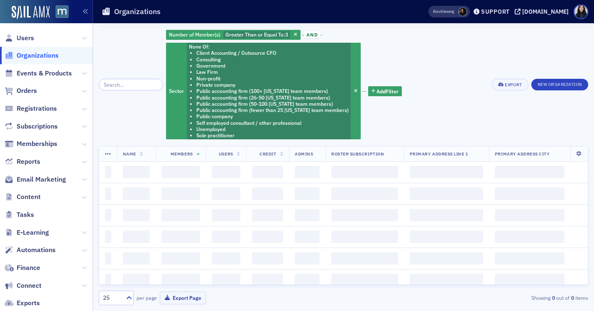 This screenshot has height=311, width=594. Describe the element at coordinates (495, 12) in the screenshot. I see `div: Support` at that location.